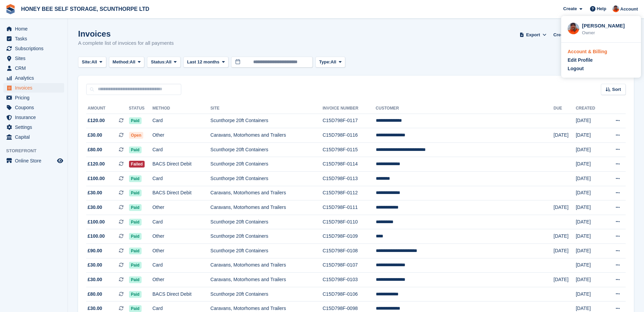 The height and width of the screenshot is (312, 644). Describe the element at coordinates (629, 9) in the screenshot. I see `span: Account` at that location.